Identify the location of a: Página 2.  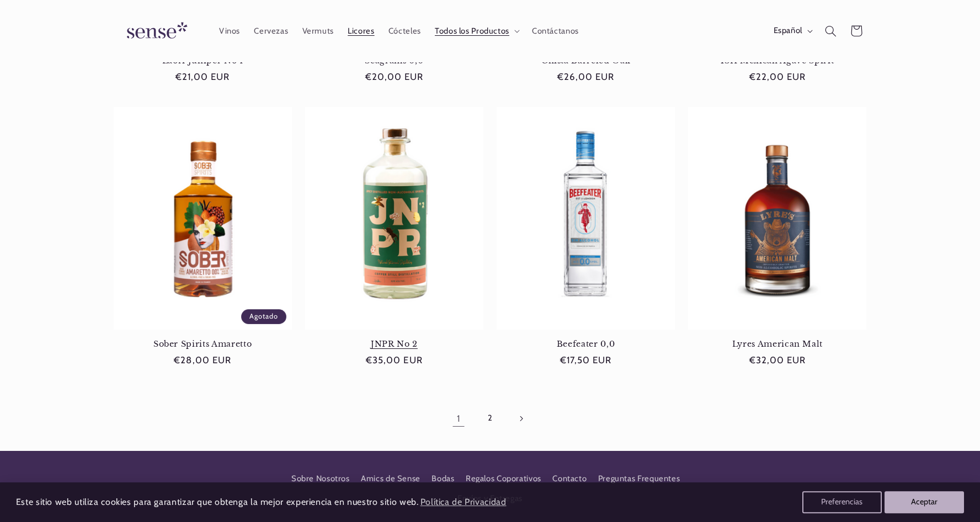
(490, 418).